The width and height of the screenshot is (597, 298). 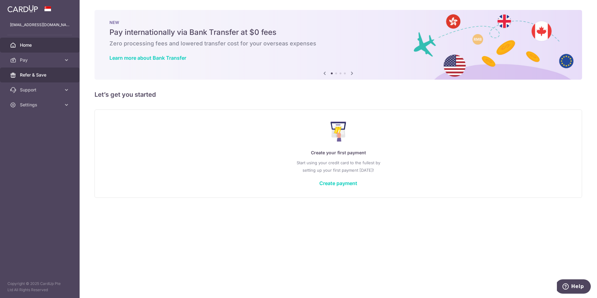 I want to click on span: Home, so click(x=40, y=45).